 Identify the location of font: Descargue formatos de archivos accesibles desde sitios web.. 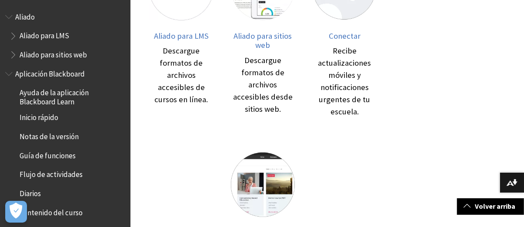
(263, 84).